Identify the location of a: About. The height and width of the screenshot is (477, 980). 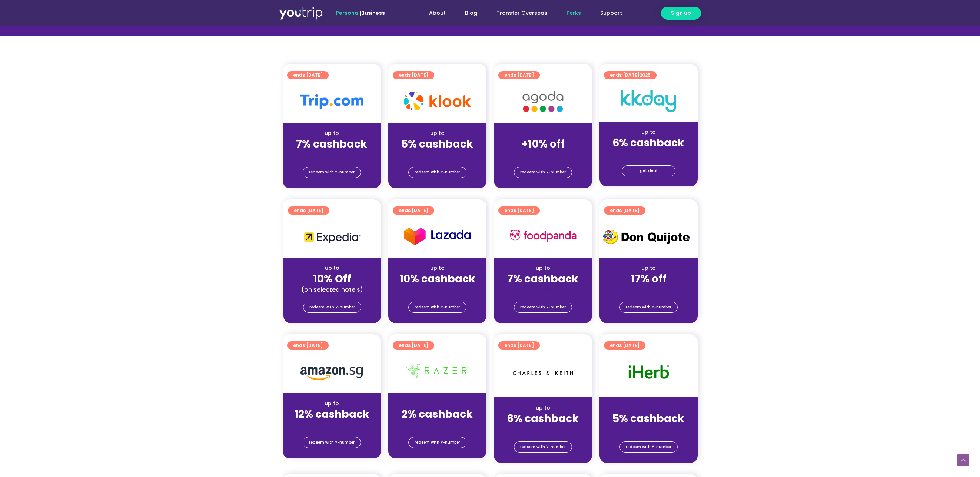
(437, 13).